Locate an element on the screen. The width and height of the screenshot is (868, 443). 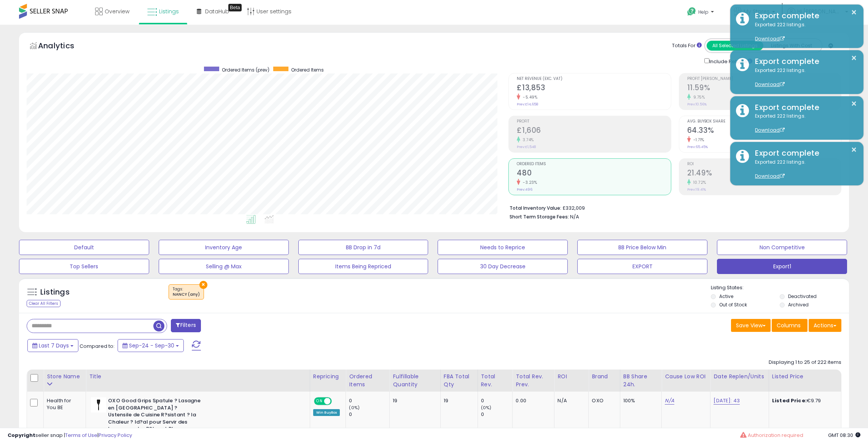
strong: Copyright is located at coordinates (21, 435).